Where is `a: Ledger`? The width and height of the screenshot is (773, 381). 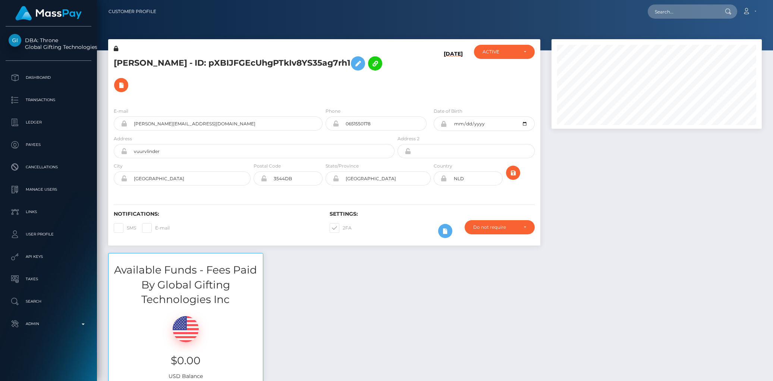
a: Ledger is located at coordinates (48, 122).